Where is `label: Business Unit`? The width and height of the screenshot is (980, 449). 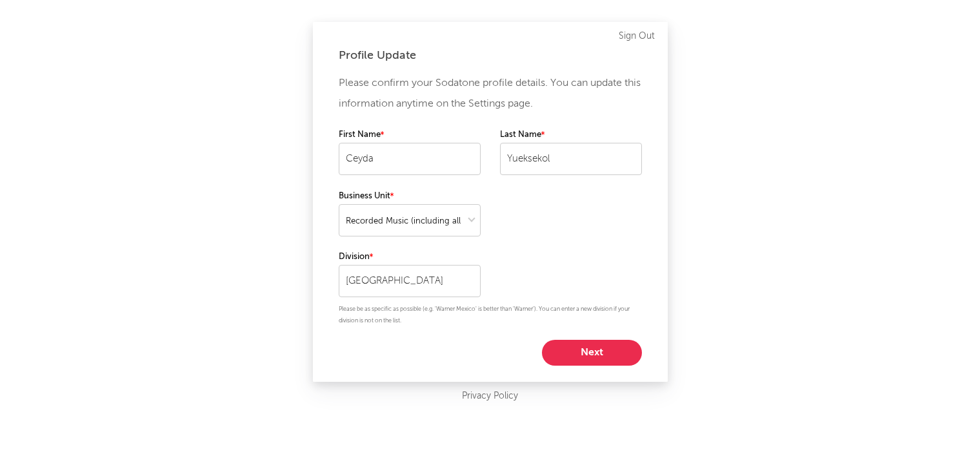 label: Business Unit is located at coordinates (410, 196).